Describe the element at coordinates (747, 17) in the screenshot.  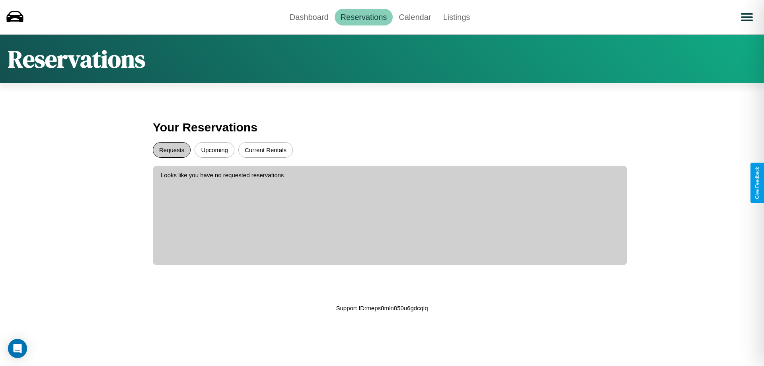
I see `button: Open menu` at that location.